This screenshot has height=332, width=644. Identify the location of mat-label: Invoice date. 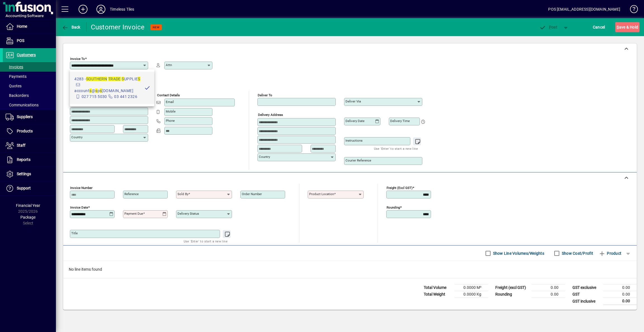
(79, 208).